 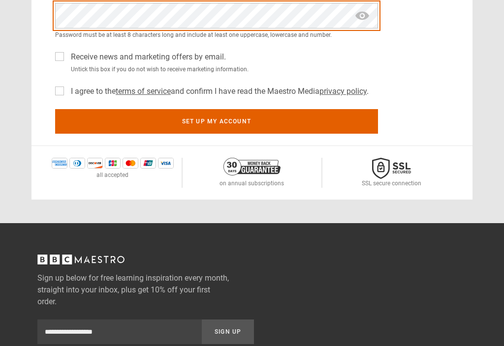 What do you see at coordinates (60, 163) in the screenshot?
I see `img: amex` at bounding box center [60, 163].